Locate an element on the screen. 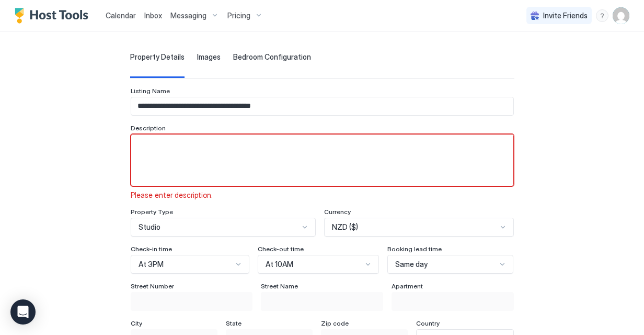 The image size is (644, 335). span: Same day is located at coordinates (411, 264).